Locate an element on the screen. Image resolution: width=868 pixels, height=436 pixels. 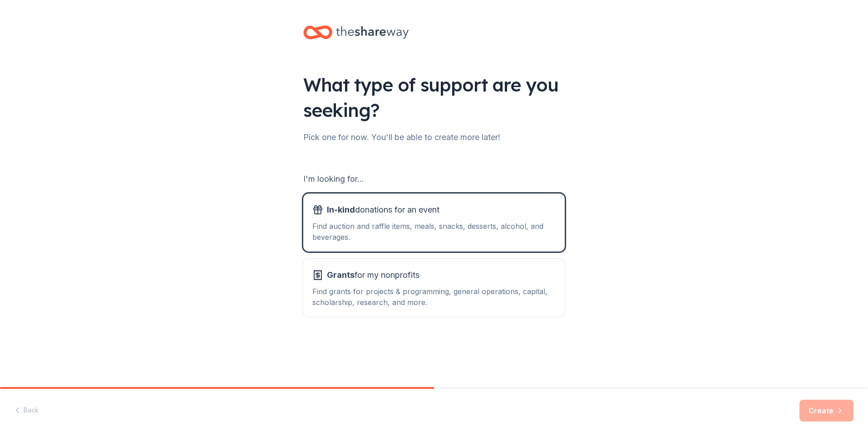
span: Grants is located at coordinates (341, 275).